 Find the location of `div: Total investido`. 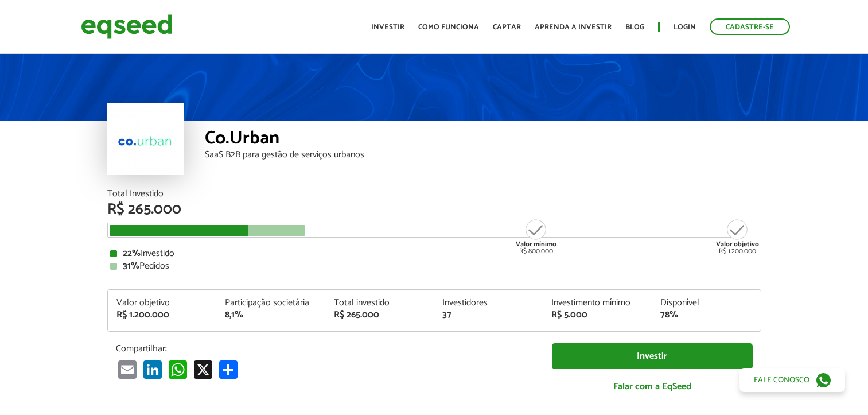

div: Total investido is located at coordinates (380, 304).